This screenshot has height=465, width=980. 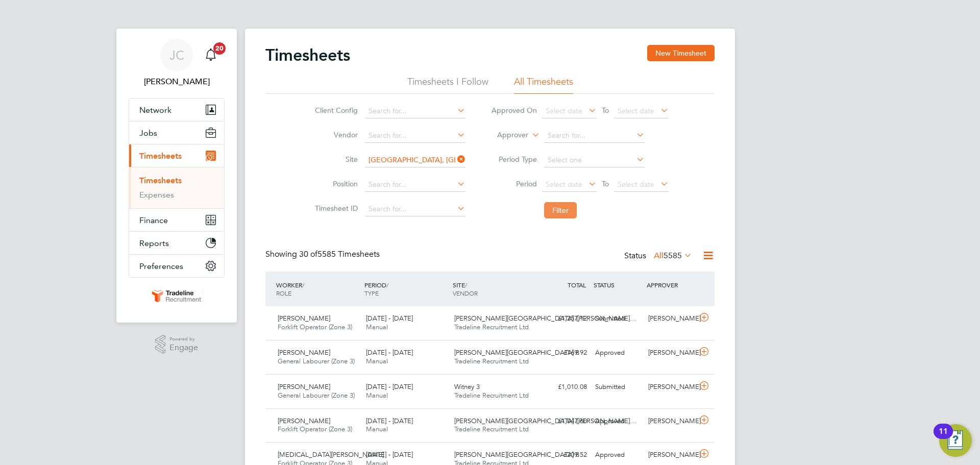 What do you see at coordinates (565, 421) in the screenshot?
I see `div: £1,047.60` at bounding box center [565, 421].